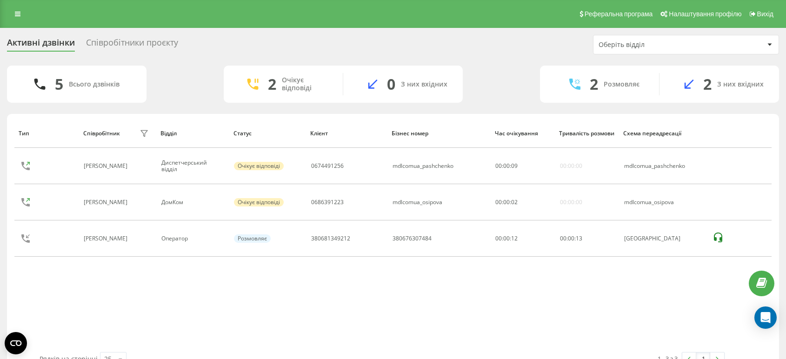 The width and height of the screenshot is (786, 359). What do you see at coordinates (705, 14) in the screenshot?
I see `span: Налаштування профілю` at bounding box center [705, 14].